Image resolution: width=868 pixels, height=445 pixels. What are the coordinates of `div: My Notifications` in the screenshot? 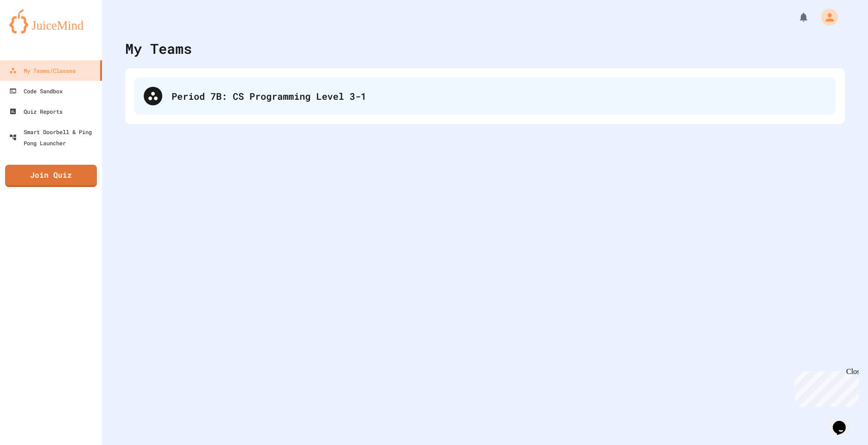 It's located at (796, 17).